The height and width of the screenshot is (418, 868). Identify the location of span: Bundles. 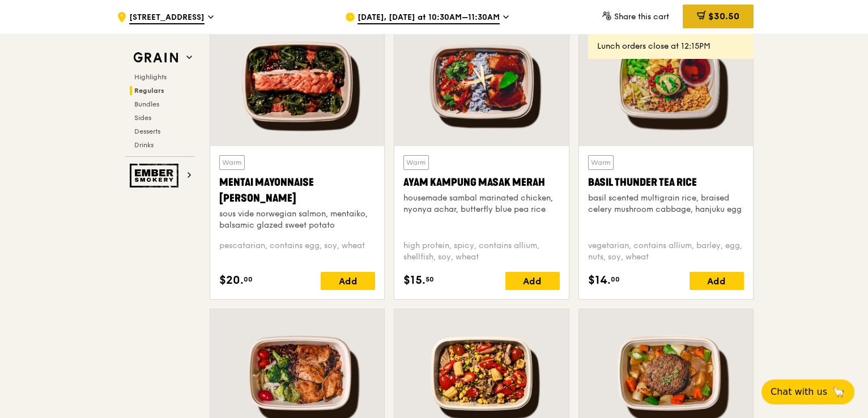
(147, 104).